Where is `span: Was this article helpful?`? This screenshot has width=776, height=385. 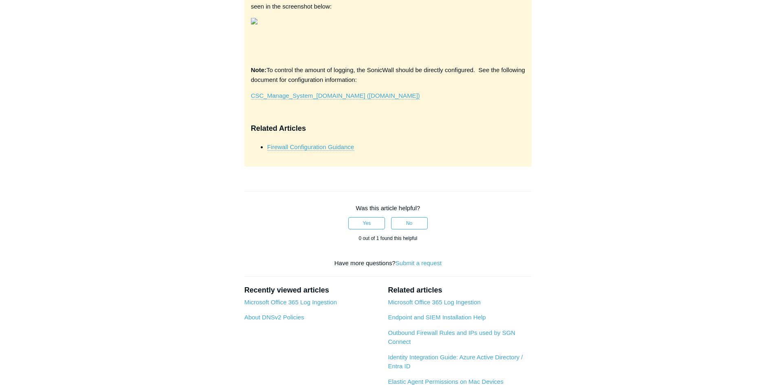 span: Was this article helpful? is located at coordinates (388, 208).